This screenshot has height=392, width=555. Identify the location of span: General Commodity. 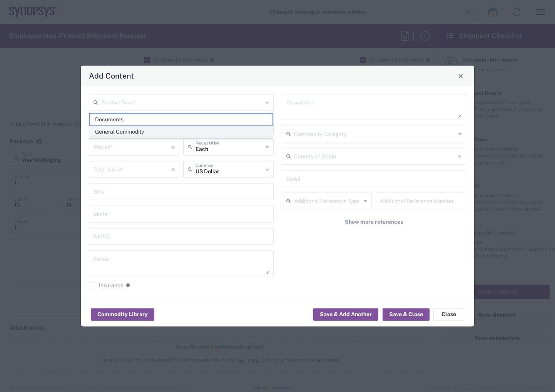
(182, 132).